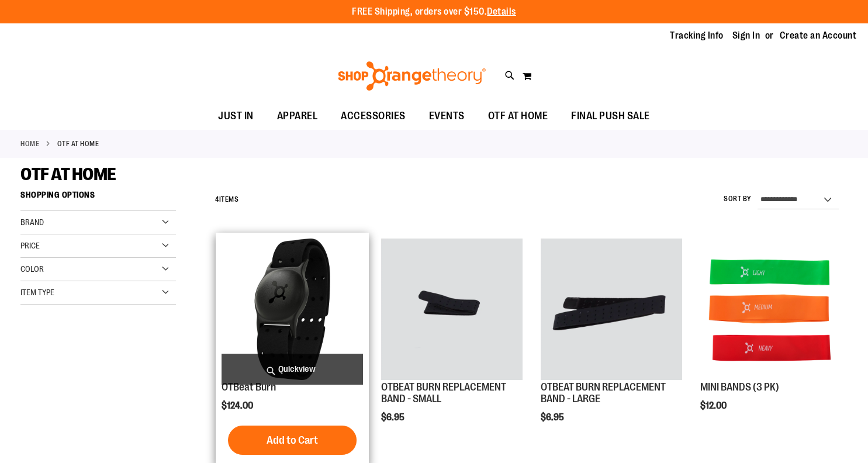 The width and height of the screenshot is (868, 463). What do you see at coordinates (227, 199) in the screenshot?
I see `h2: Items` at bounding box center [227, 199].